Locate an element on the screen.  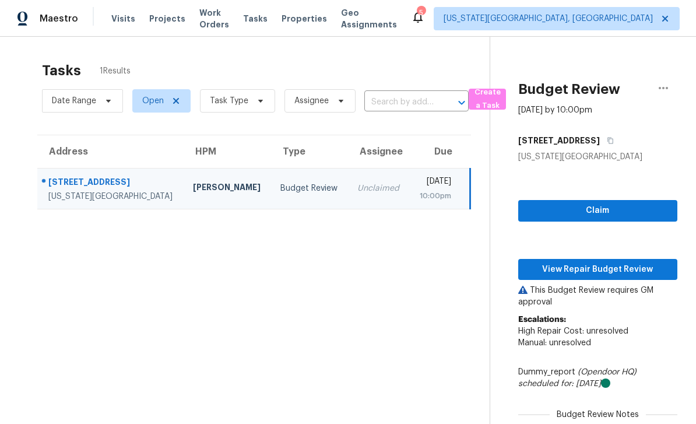
span: Task Type is located at coordinates (229, 101).